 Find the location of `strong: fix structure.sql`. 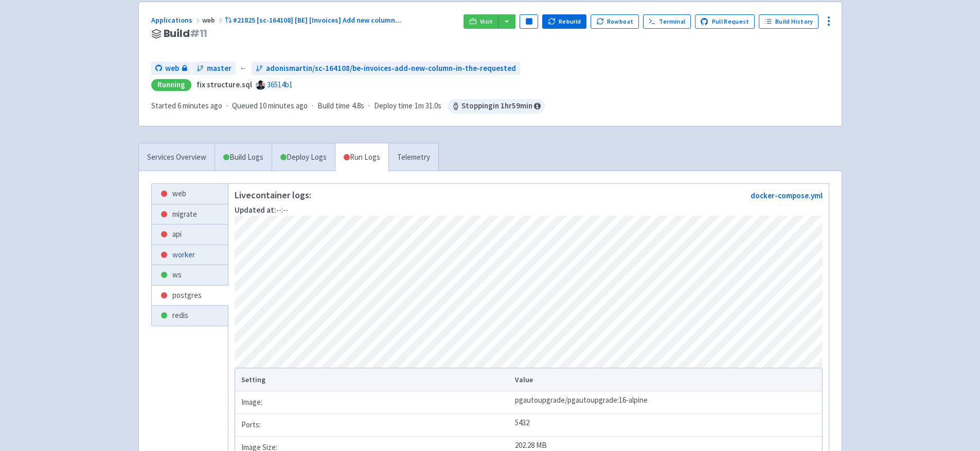

strong: fix structure.sql is located at coordinates (224, 85).